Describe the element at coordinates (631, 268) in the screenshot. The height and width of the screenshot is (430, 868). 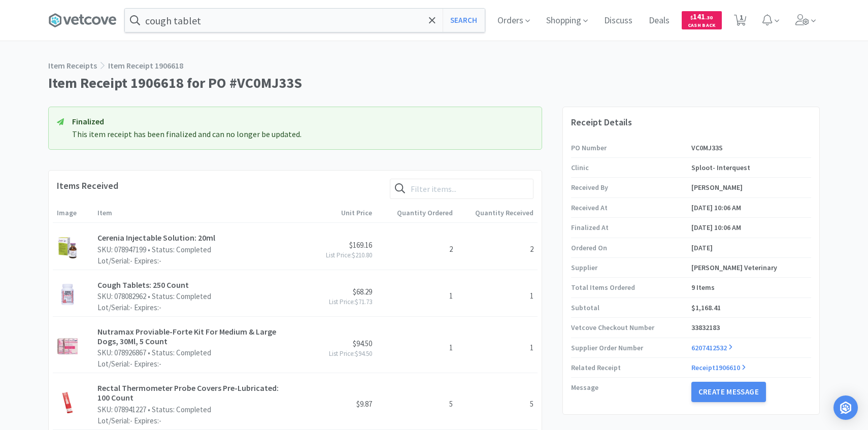
I see `div: Supplier` at that location.